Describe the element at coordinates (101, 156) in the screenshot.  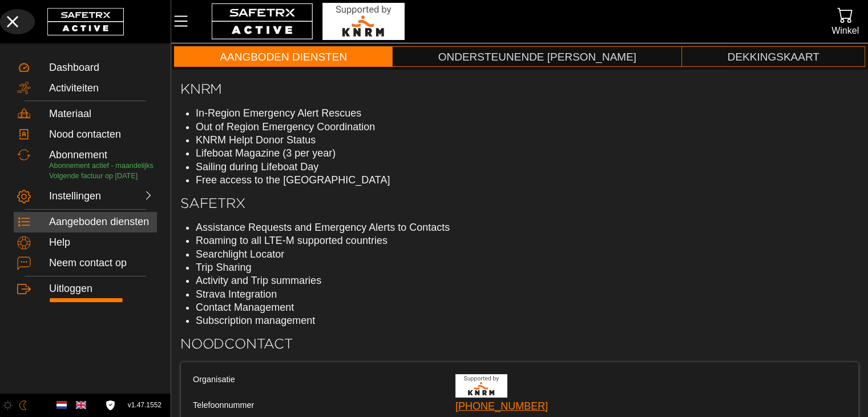
I see `div: Abonnement` at that location.